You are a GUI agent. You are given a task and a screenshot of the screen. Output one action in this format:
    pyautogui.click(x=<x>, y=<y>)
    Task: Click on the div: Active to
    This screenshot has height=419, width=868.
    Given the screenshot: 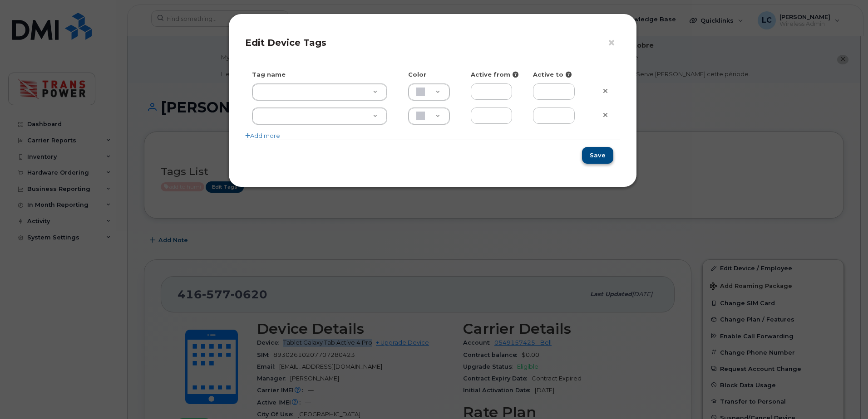 What is the action you would take?
    pyautogui.click(x=558, y=74)
    